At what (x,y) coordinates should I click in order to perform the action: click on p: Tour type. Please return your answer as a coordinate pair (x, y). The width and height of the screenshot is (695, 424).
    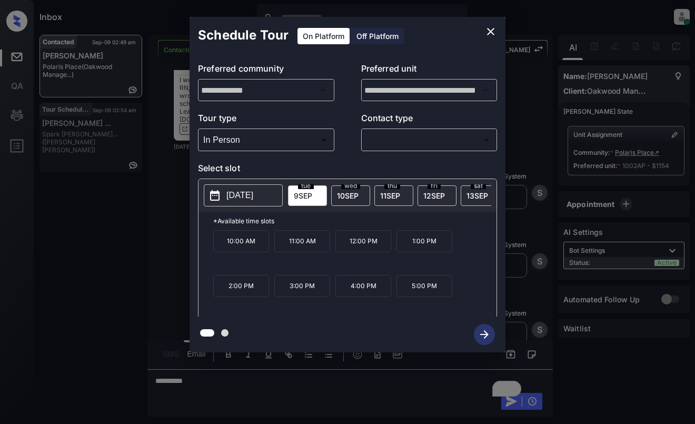
    Looking at the image, I should click on (266, 120).